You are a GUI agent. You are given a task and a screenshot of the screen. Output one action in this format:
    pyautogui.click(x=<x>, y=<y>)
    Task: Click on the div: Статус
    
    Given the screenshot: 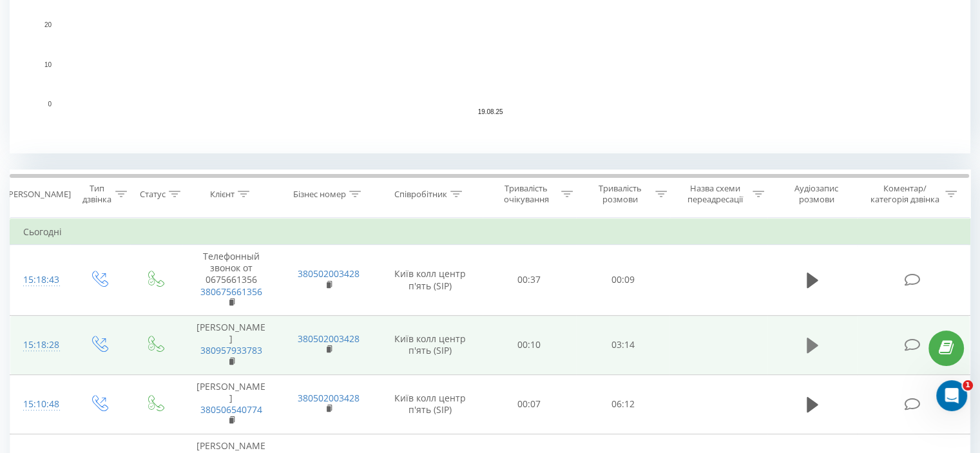 What is the action you would take?
    pyautogui.click(x=152, y=194)
    